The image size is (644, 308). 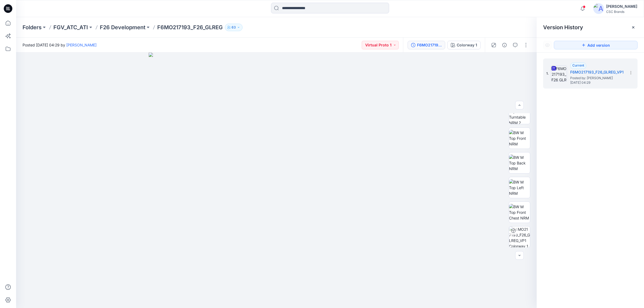 What do you see at coordinates (596, 45) in the screenshot?
I see `button: Add version` at bounding box center [596, 45].